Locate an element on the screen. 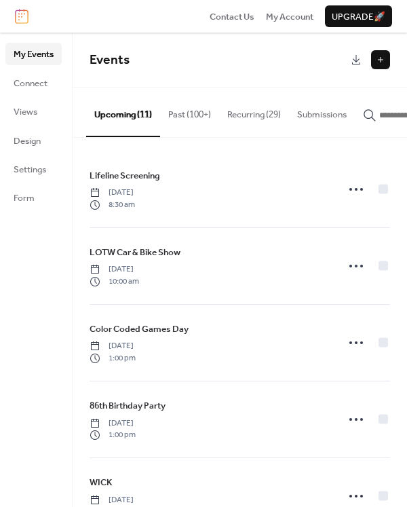 The image size is (407, 507). a: Views is located at coordinates (33, 111).